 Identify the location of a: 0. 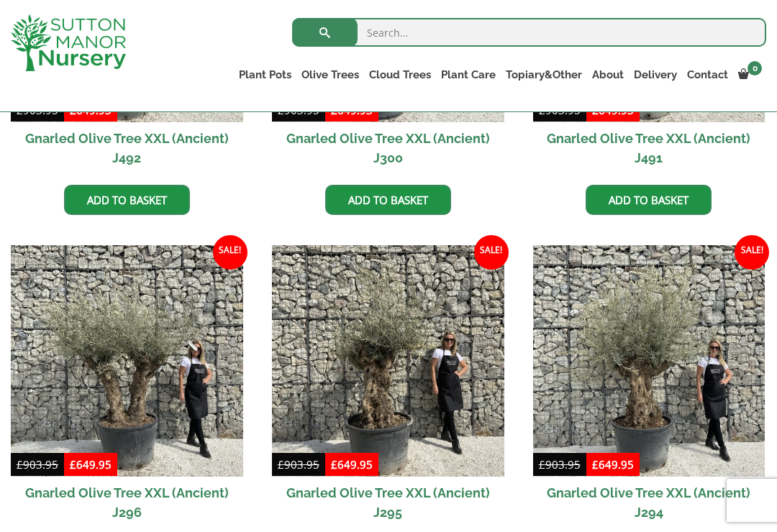
(749, 75).